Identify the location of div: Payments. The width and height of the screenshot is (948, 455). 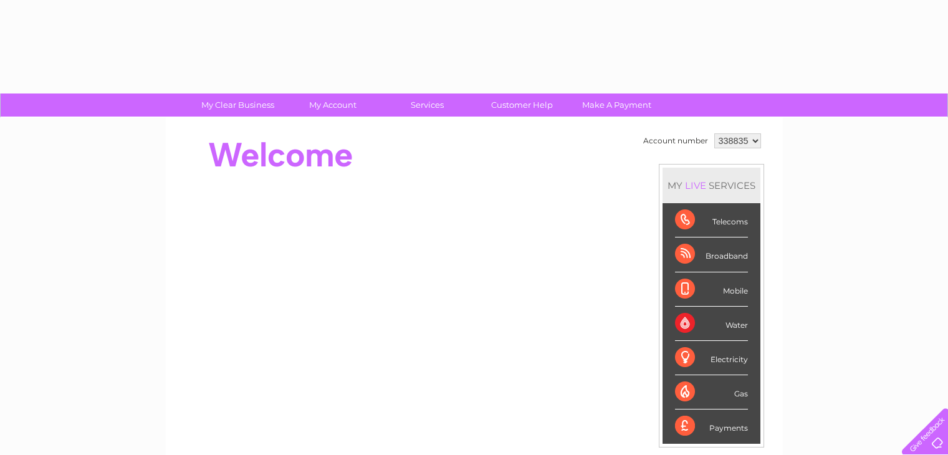
(711, 427).